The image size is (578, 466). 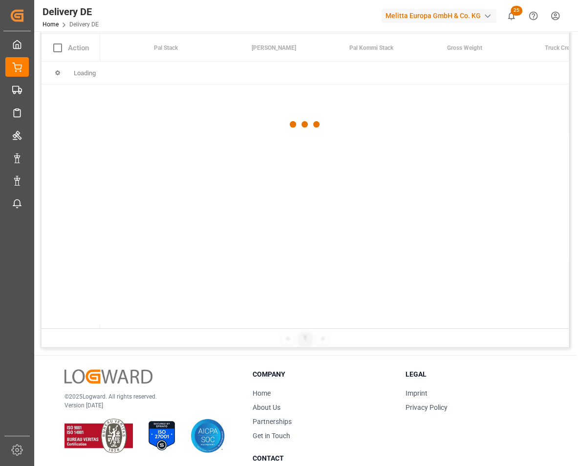 What do you see at coordinates (272, 421) in the screenshot?
I see `a: Partnerships` at bounding box center [272, 421].